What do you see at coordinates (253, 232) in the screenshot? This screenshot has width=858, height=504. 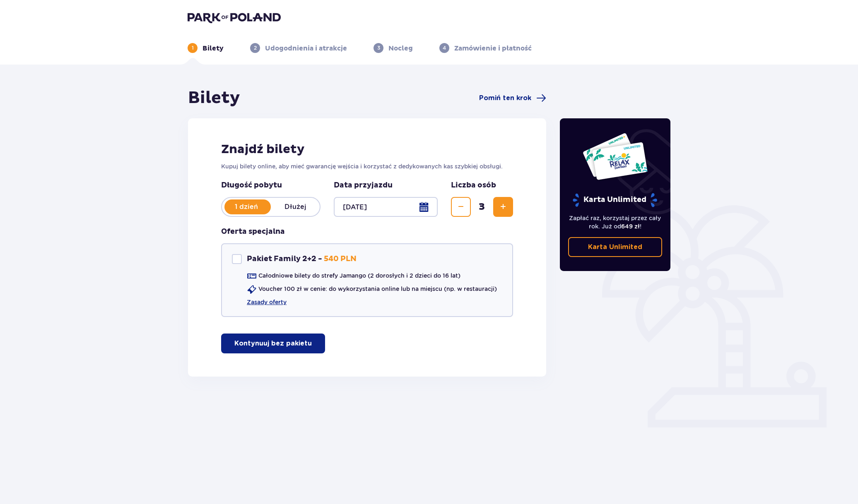 I see `h3: Oferta specjalna` at bounding box center [253, 232].